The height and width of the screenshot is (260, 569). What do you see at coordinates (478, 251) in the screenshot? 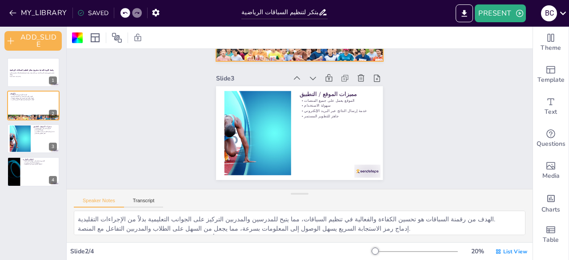
I see `div: 20 %` at bounding box center [478, 251].